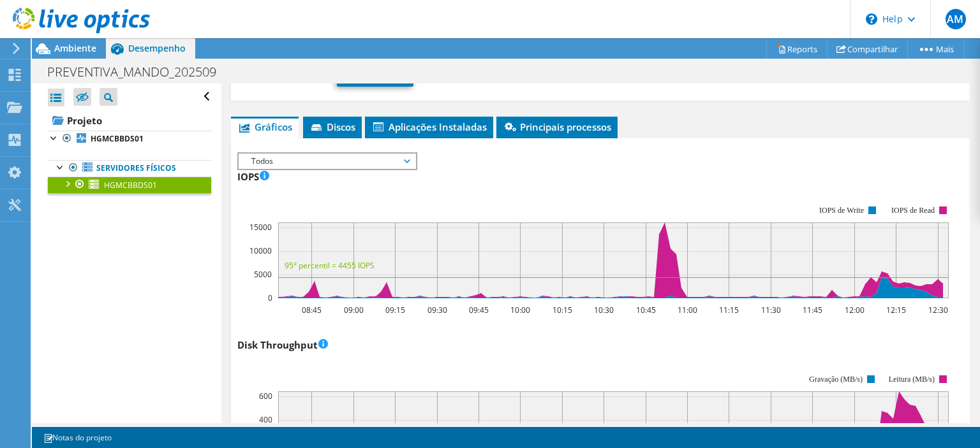 The width and height of the screenshot is (980, 448). What do you see at coordinates (329, 265) in the screenshot?
I see `text: 95° percentil = 4455 IOPS` at bounding box center [329, 265].